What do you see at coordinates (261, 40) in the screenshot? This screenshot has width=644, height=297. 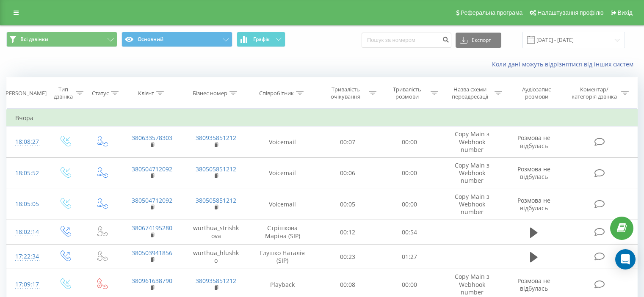 I see `span: Графік` at bounding box center [261, 40].